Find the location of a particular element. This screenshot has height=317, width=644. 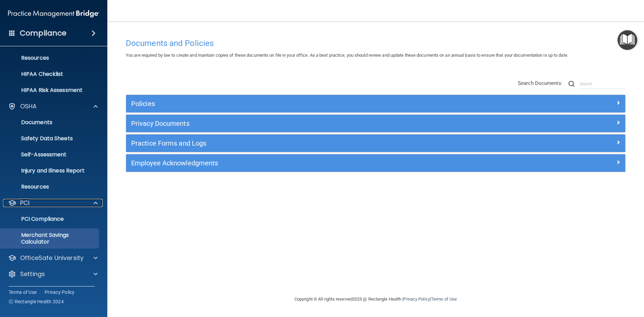

h4: Compliance is located at coordinates (43, 33).